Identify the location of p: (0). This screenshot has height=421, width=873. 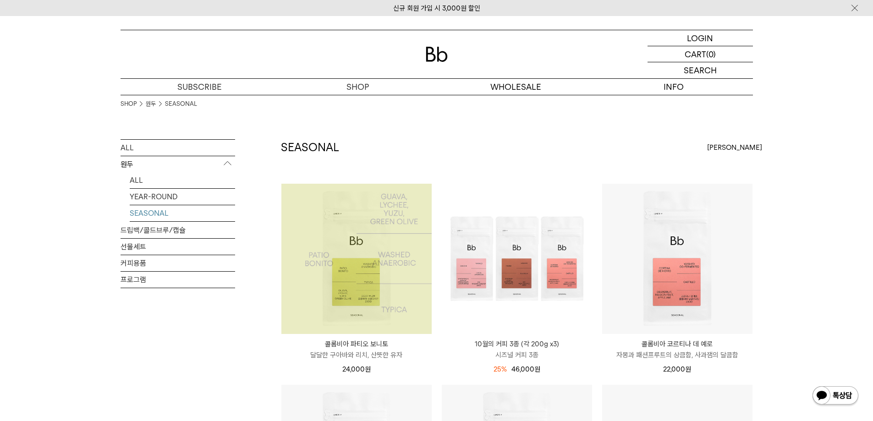
(711, 54).